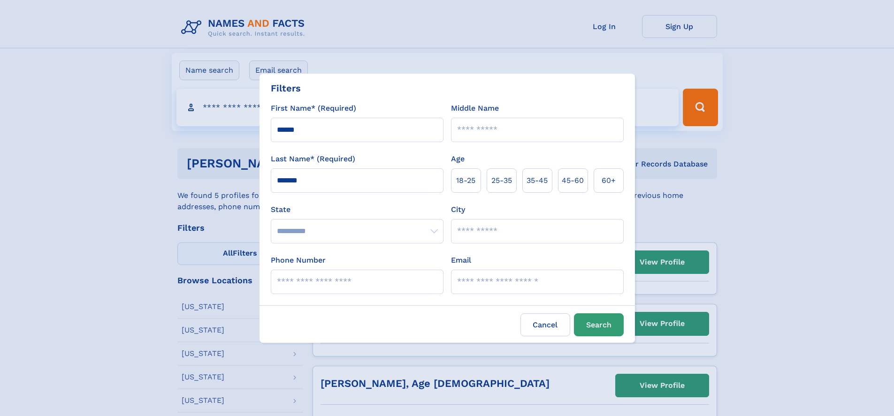  What do you see at coordinates (466, 181) in the screenshot?
I see `span: 18‑25` at bounding box center [466, 181].